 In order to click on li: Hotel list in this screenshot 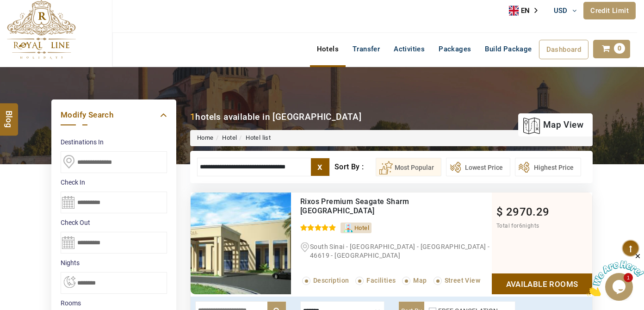, I will do `click(254, 138)`.